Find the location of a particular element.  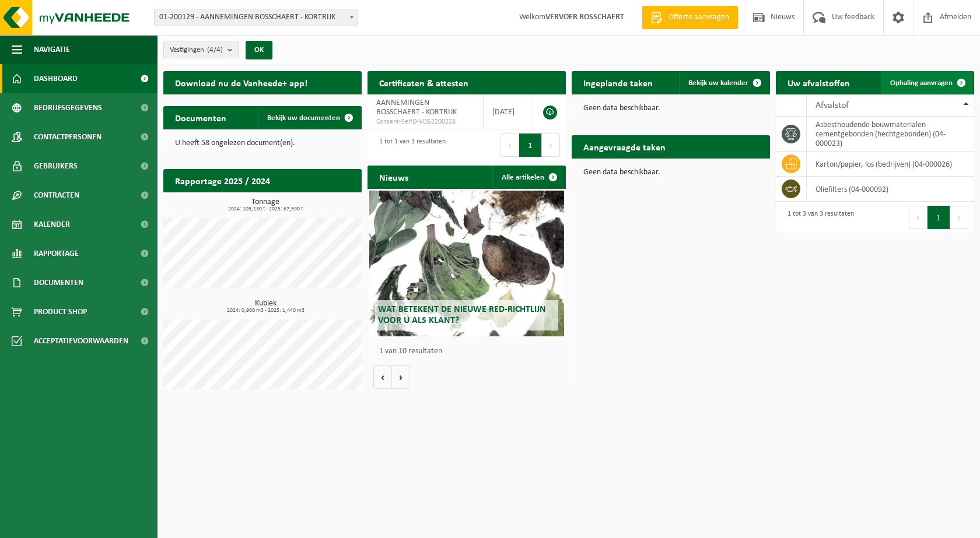

span: Wat betekent de nieuwe RED-richtlijn voor u als klant? is located at coordinates (462, 315).